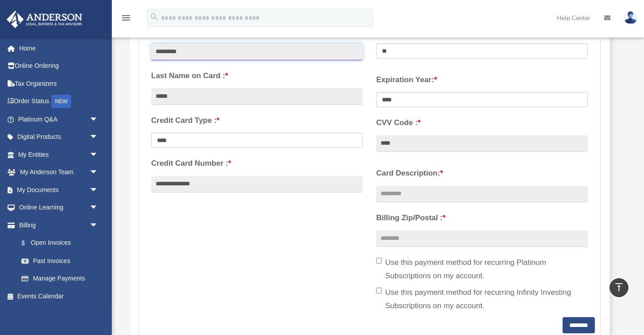 This screenshot has width=644, height=335. What do you see at coordinates (126, 18) in the screenshot?
I see `i: menu` at bounding box center [126, 18].